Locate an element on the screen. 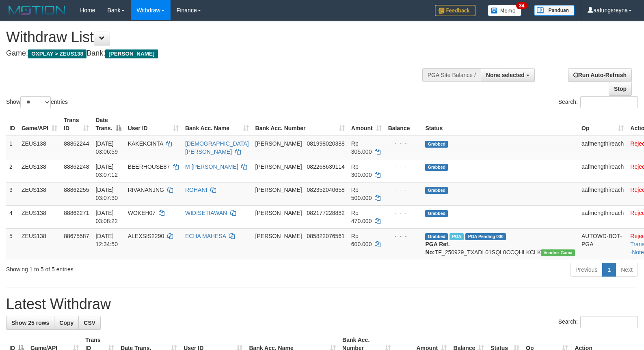 The height and width of the screenshot is (350, 644). a: ROHANI is located at coordinates (196, 190).